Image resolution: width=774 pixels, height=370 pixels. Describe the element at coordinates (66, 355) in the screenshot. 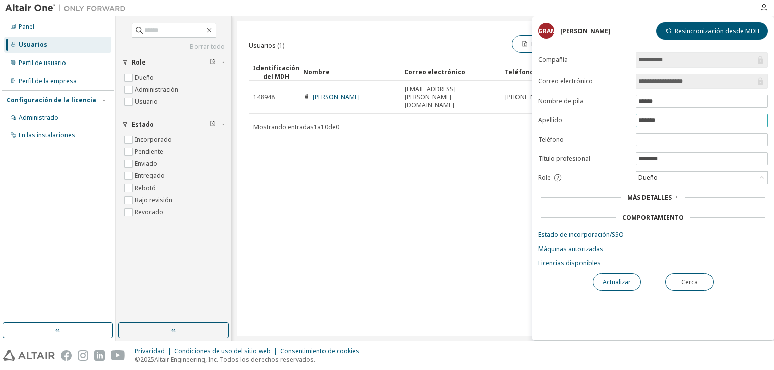

I see `img: facebook.svg` at that location.